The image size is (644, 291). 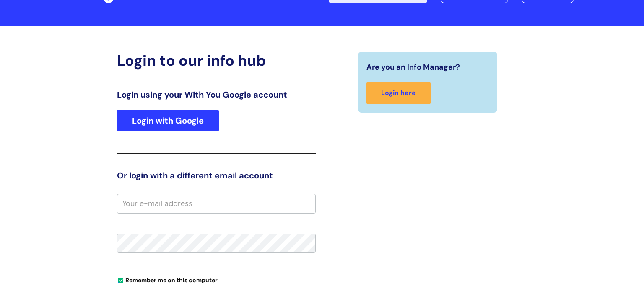 I want to click on a: Login here, so click(x=398, y=93).